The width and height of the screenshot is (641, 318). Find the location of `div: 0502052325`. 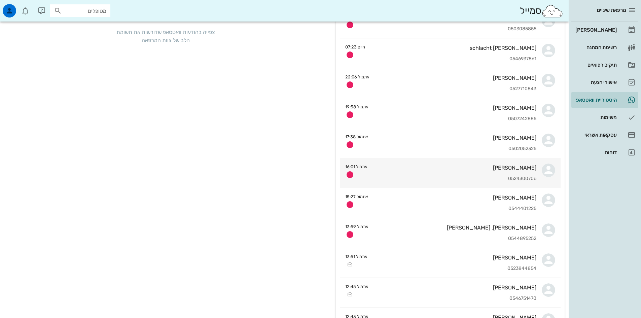

div: 0502052325 is located at coordinates (455, 149).